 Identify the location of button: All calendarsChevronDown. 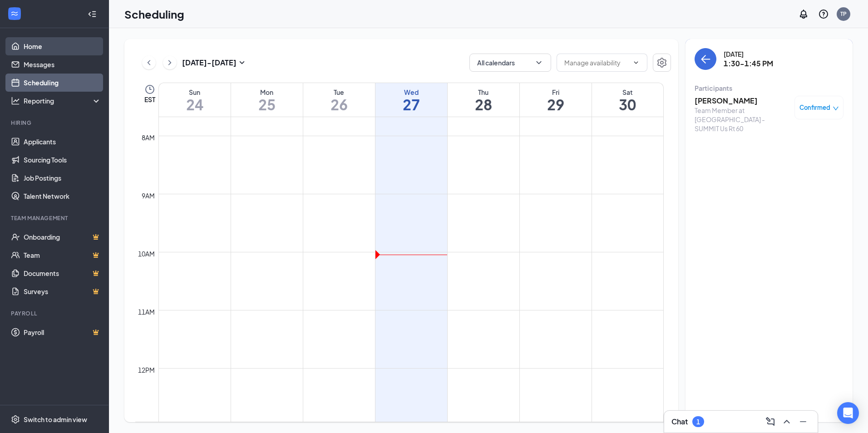
(510, 63).